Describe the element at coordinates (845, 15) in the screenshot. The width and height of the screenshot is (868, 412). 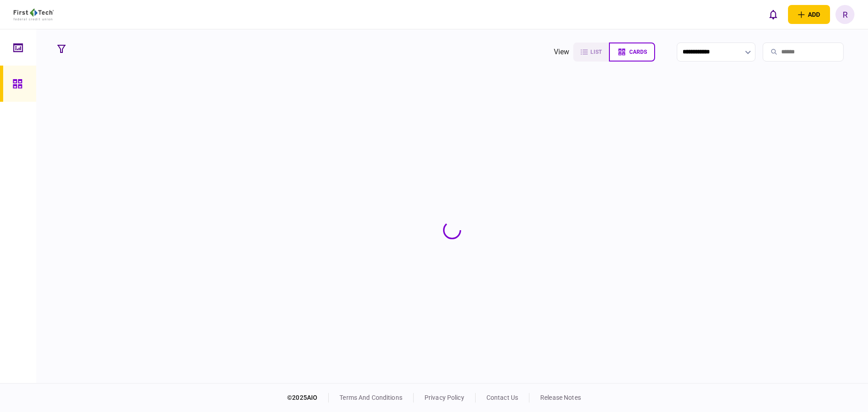
I see `button: R` at that location.